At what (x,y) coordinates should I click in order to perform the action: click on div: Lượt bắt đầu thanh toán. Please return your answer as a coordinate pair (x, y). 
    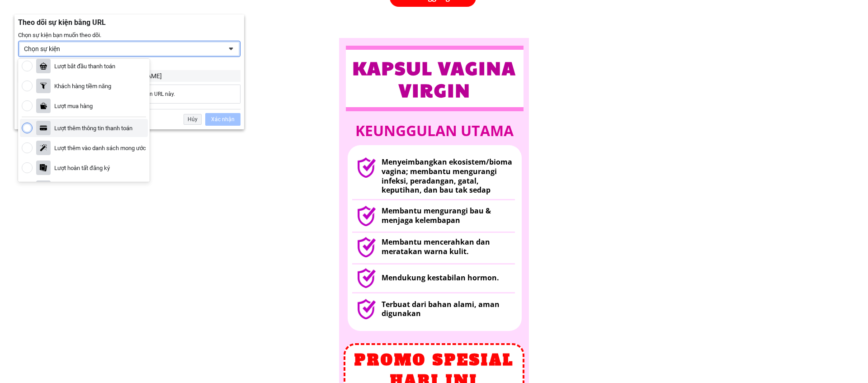
    Looking at the image, I should click on (84, 66).